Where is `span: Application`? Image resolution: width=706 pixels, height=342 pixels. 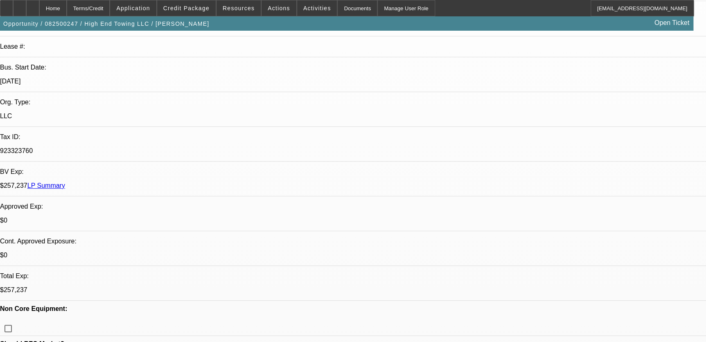
span: Application is located at coordinates (133, 8).